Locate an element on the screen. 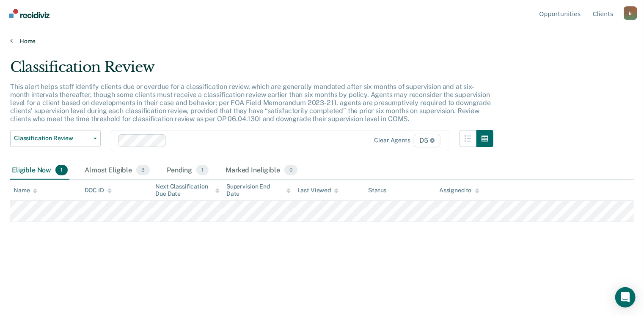 The width and height of the screenshot is (644, 316). div: Status is located at coordinates (377, 190).